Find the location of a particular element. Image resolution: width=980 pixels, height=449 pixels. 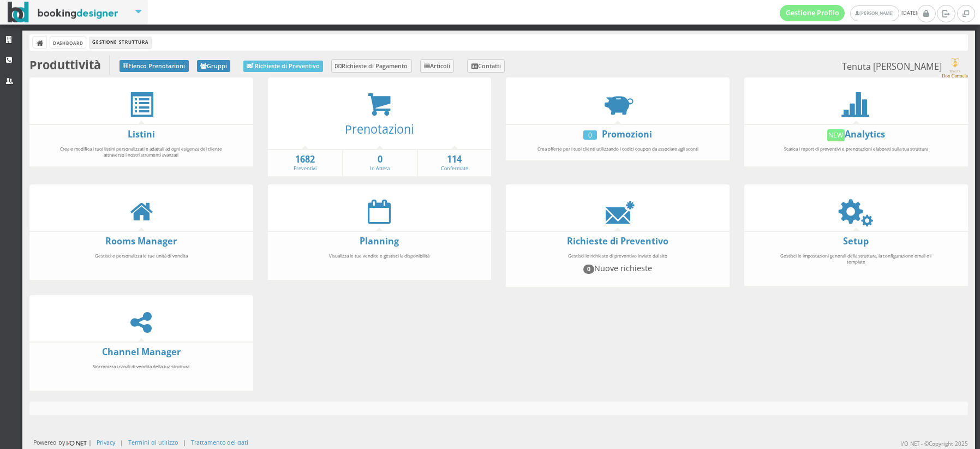

a: Channel Manager is located at coordinates (141, 352).